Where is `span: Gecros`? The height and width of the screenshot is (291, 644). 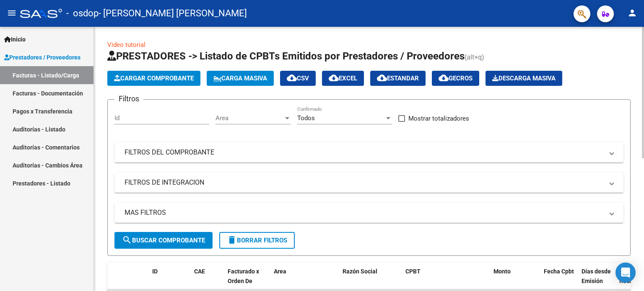 span: Gecros is located at coordinates (455, 78).